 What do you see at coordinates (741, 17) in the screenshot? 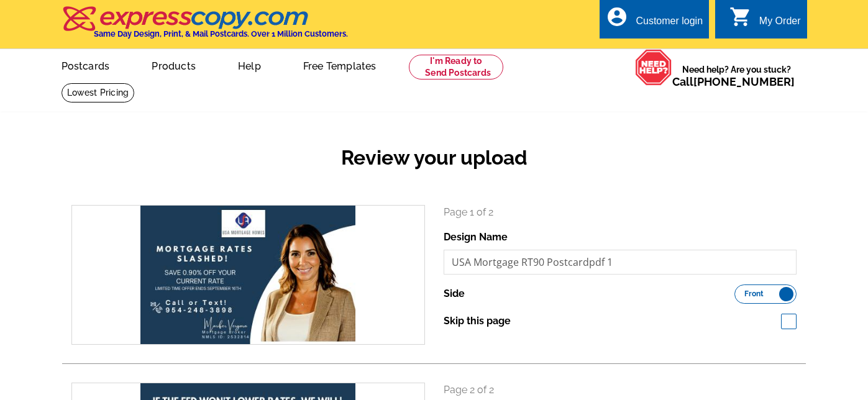
I see `i: shopping_cart` at bounding box center [741, 17].